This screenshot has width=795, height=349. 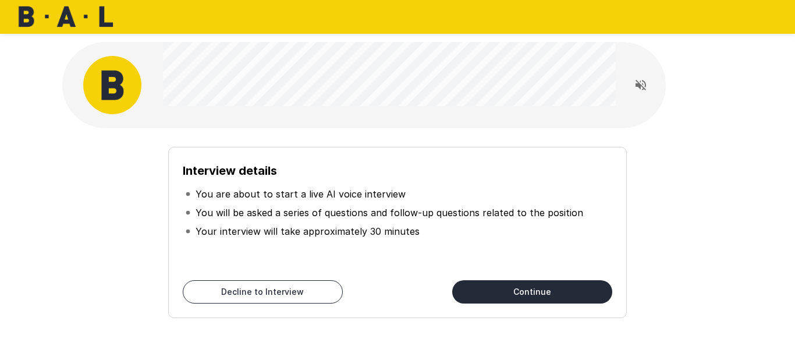 I want to click on button: Continue, so click(x=532, y=291).